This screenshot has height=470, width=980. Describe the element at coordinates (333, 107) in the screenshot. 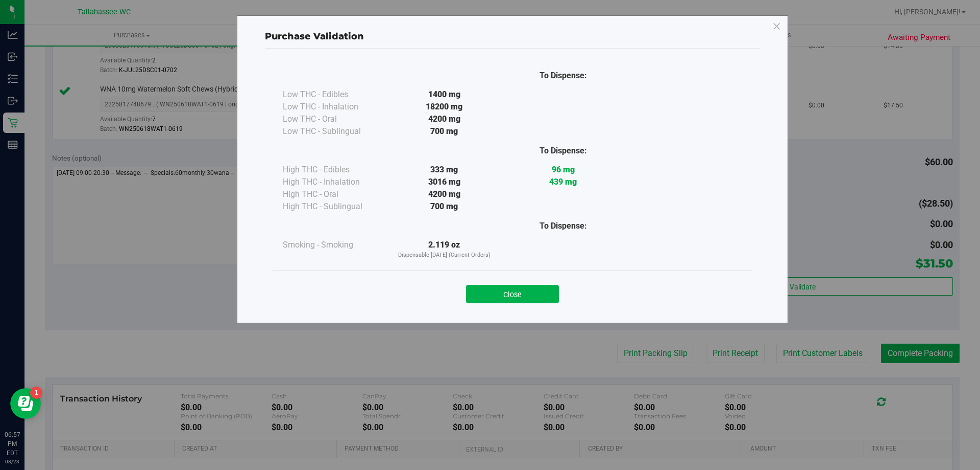

I see `div: Low THC - Inhalation` at that location.